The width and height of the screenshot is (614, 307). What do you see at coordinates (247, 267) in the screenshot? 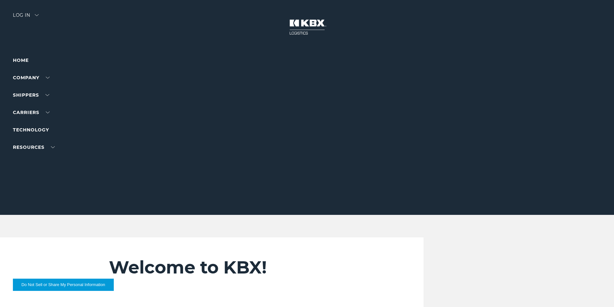
I see `h2: Welcome to KBX!` at bounding box center [247, 267].